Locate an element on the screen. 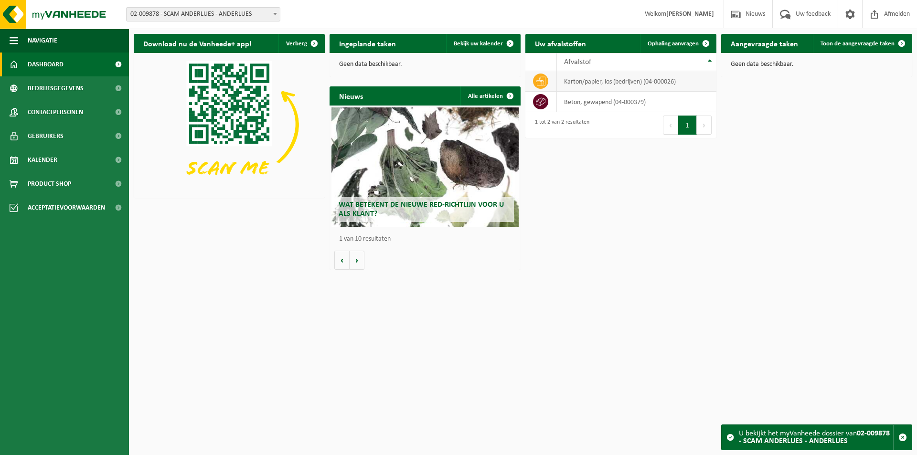  span: Contactpersonen is located at coordinates (55, 112).